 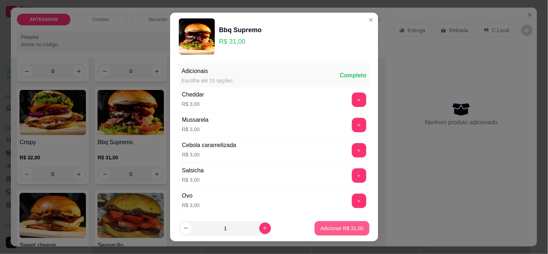 I want to click on div: Ovo, so click(x=191, y=196).